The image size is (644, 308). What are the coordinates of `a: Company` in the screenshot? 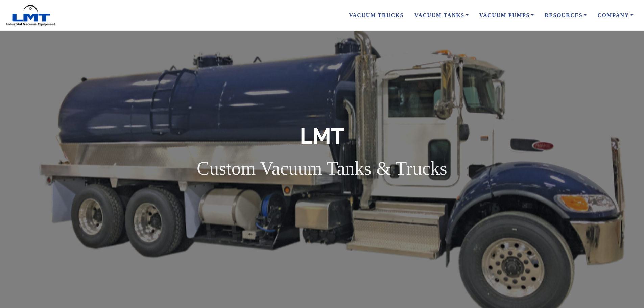 It's located at (616, 15).